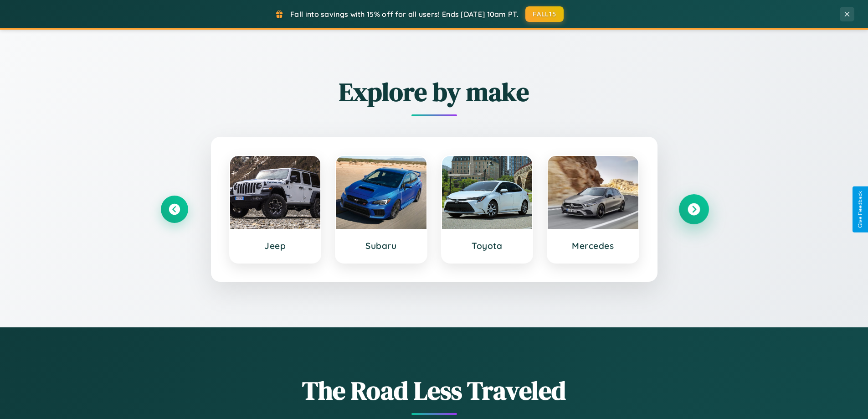  What do you see at coordinates (544, 14) in the screenshot?
I see `button: FALL15` at bounding box center [544, 14].